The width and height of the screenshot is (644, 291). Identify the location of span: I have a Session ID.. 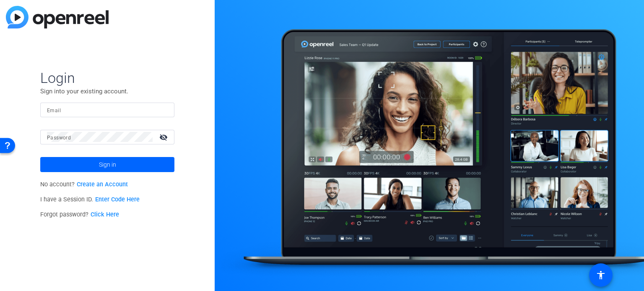
(90, 199).